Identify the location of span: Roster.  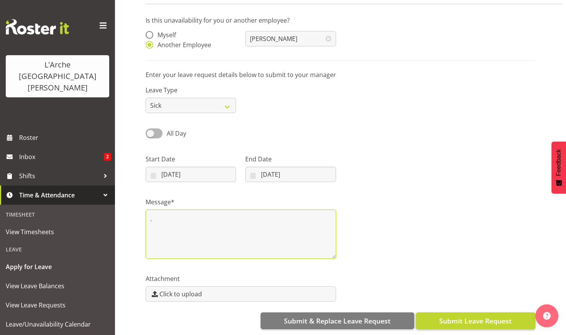
(65, 137).